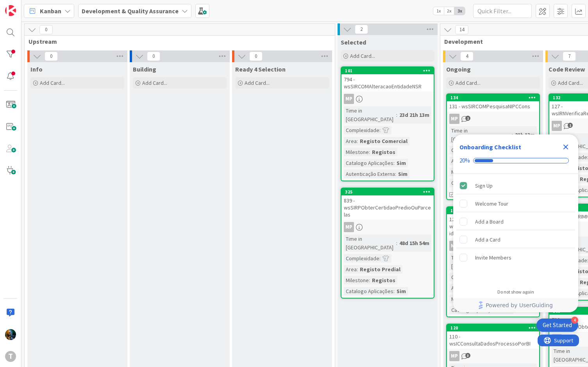 This screenshot has width=588, height=367. I want to click on span: Info, so click(36, 69).